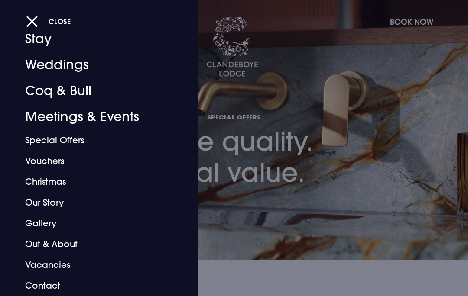 The image size is (468, 296). I want to click on a: Out & About, so click(93, 244).